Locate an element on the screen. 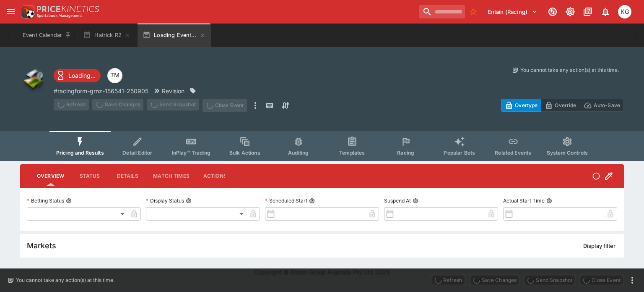 The height and width of the screenshot is (292, 644). p: Actual Start Time is located at coordinates (524, 200).